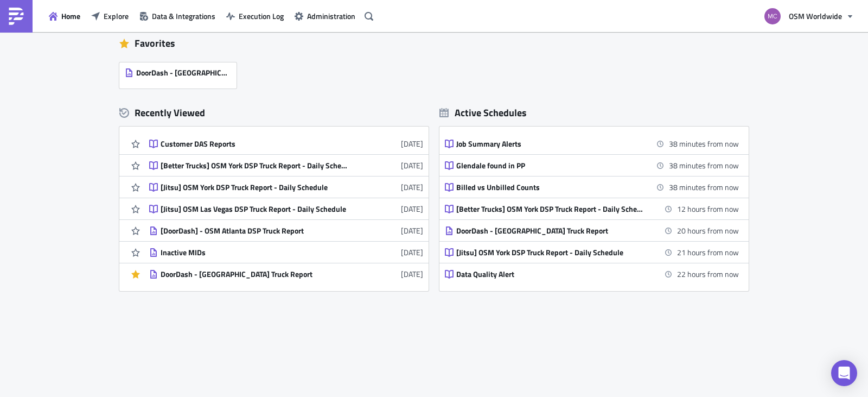 The width and height of the screenshot is (868, 397). What do you see at coordinates (551, 274) in the screenshot?
I see `div: Data Quality Alert` at bounding box center [551, 274].